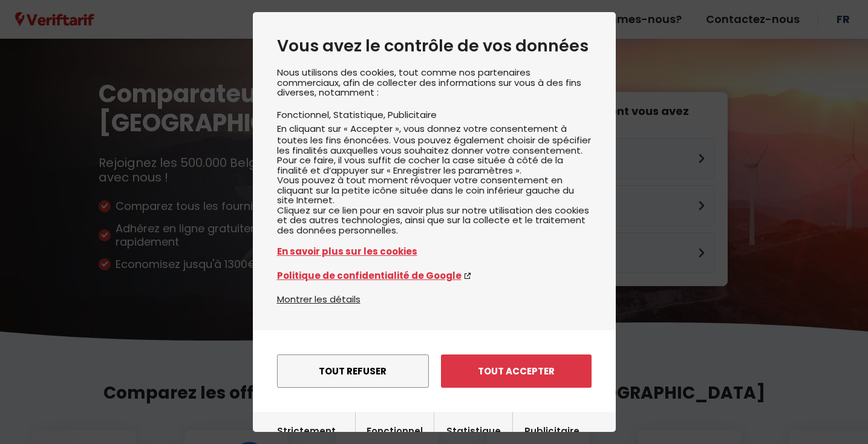 The width and height of the screenshot is (868, 444). I want to click on button: Montrer les détails, so click(319, 299).